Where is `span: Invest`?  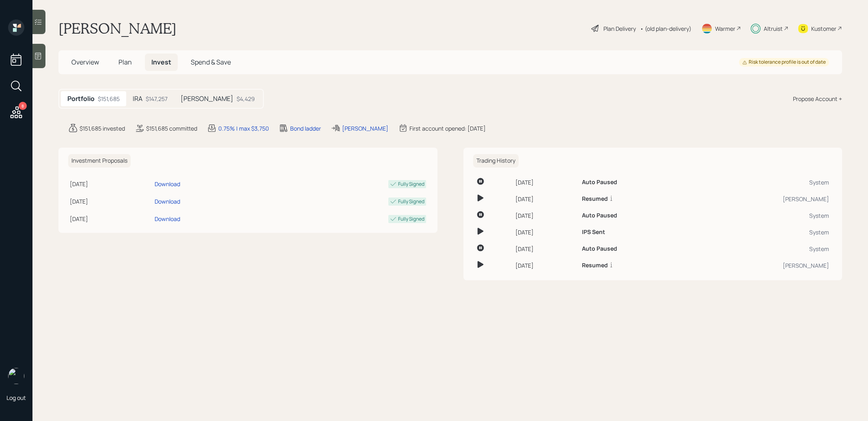
span: Invest is located at coordinates (161, 62).